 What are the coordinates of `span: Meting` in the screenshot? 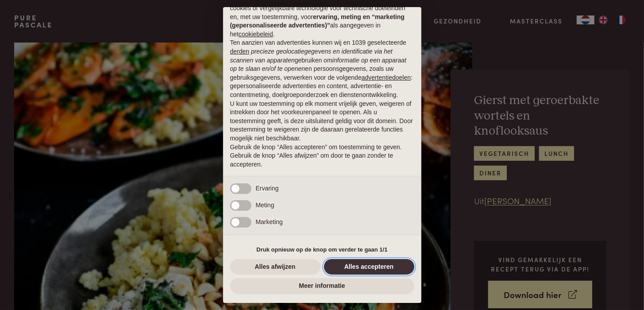 It's located at (265, 205).